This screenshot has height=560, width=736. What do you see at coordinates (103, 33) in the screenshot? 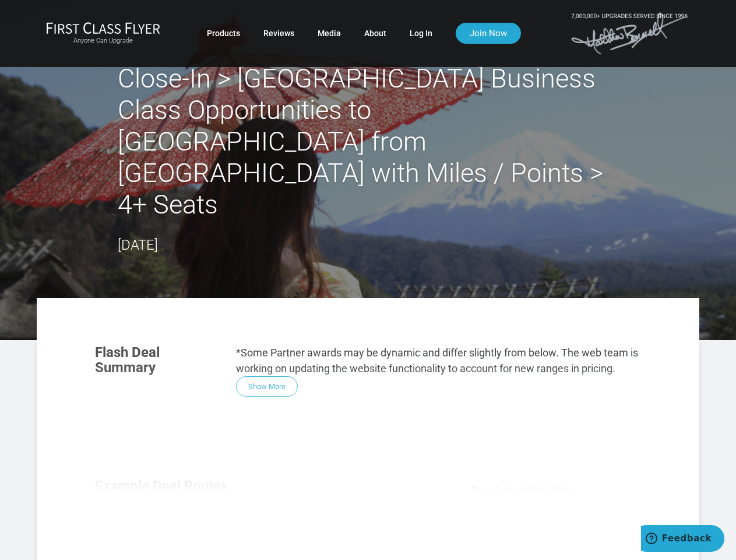
I see `a: First Class FlyerAnyone Can Upgrade` at bounding box center [103, 33].